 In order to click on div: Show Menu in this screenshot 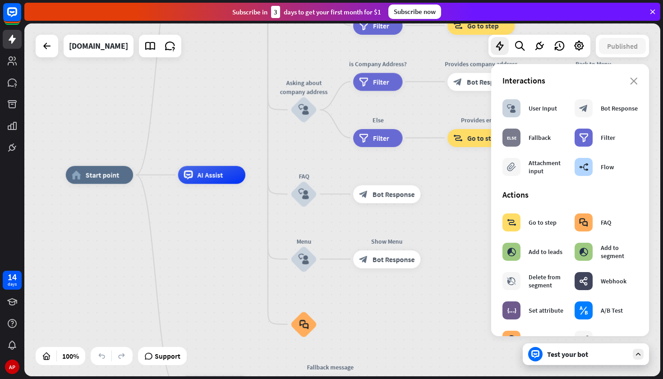, I will do `click(387, 241)`.